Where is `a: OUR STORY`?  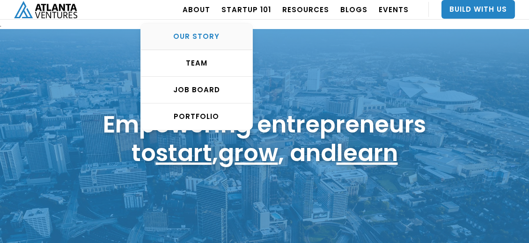 a: OUR STORY is located at coordinates (197, 36).